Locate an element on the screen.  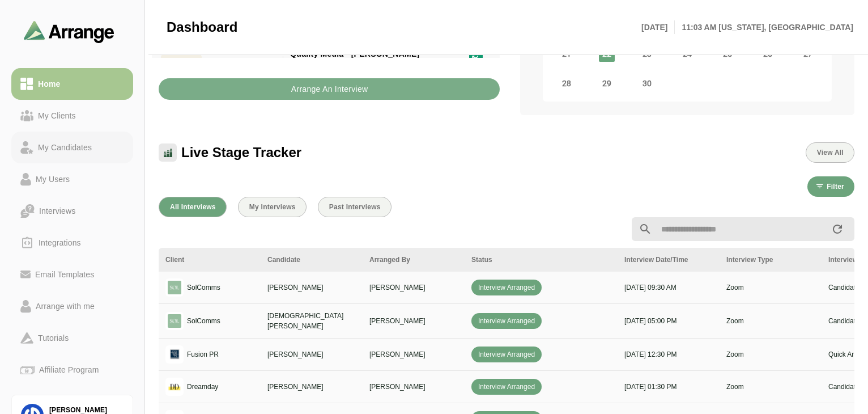
div: My Clients is located at coordinates (57, 115).